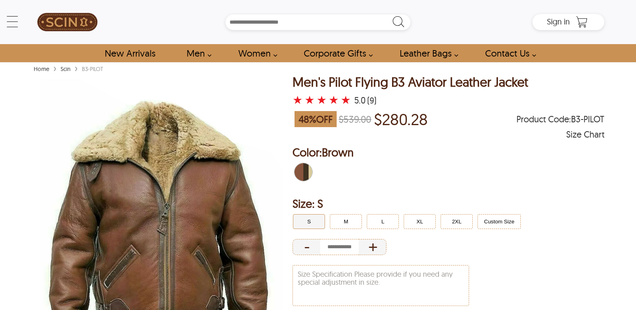 The image size is (636, 310). I want to click on button: Click to select Custom Size, so click(499, 221).